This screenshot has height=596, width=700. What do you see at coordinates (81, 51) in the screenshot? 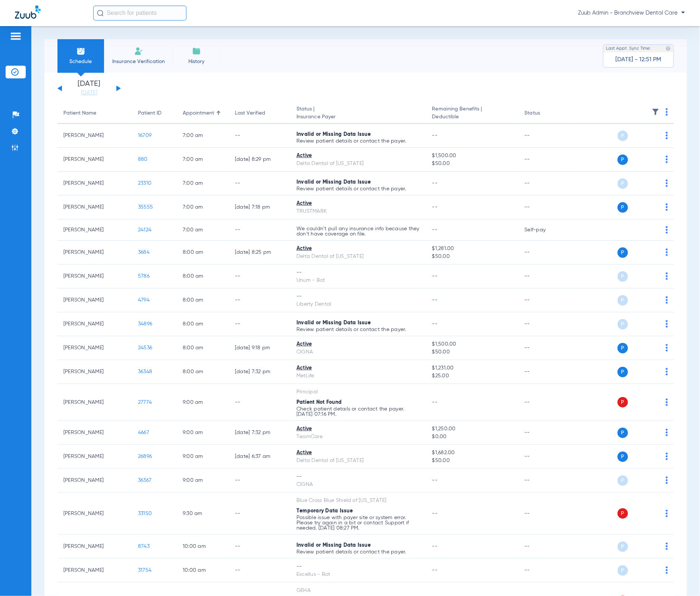
I see `img: Schedule` at bounding box center [81, 51].